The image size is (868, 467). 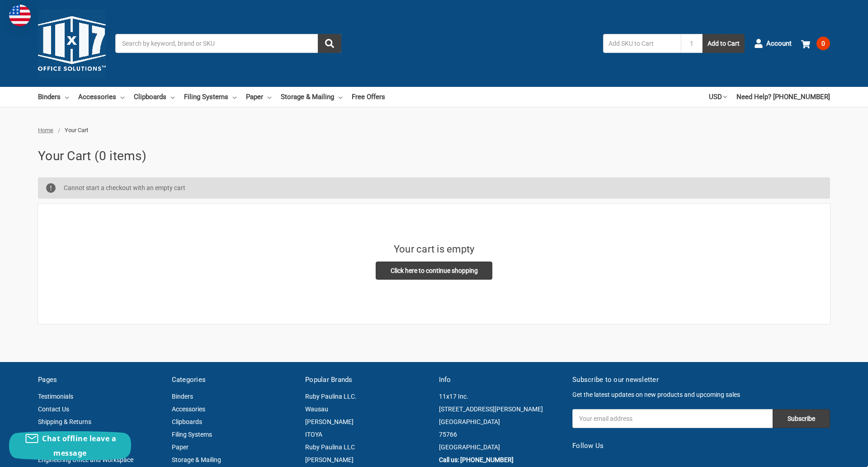 What do you see at coordinates (717, 97) in the screenshot?
I see `a: USD` at bounding box center [717, 97].